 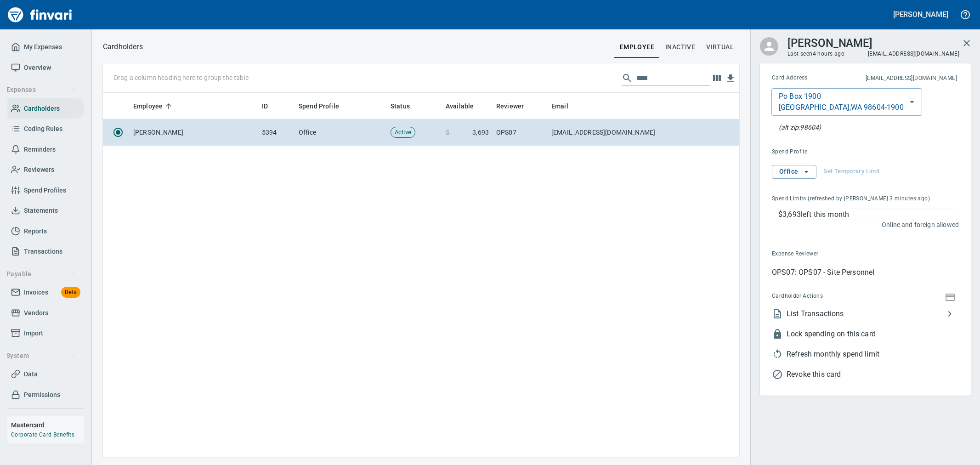 What do you see at coordinates (41, 356) in the screenshot?
I see `button: System` at bounding box center [41, 356].